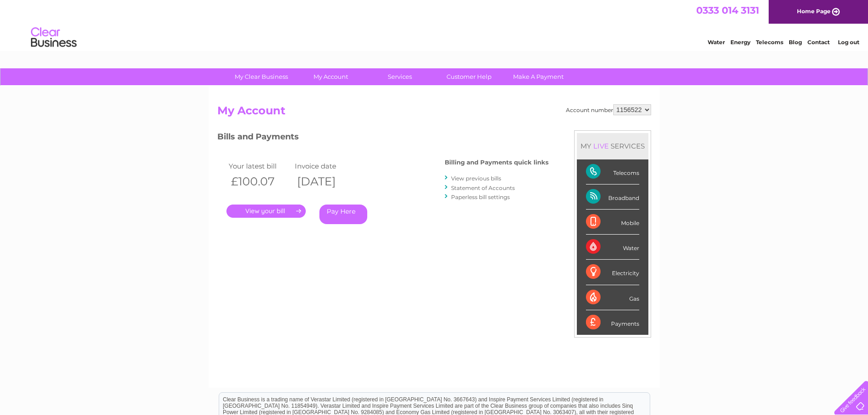 The height and width of the screenshot is (415, 868). Describe the element at coordinates (612, 297) in the screenshot. I see `div: Gas` at that location.